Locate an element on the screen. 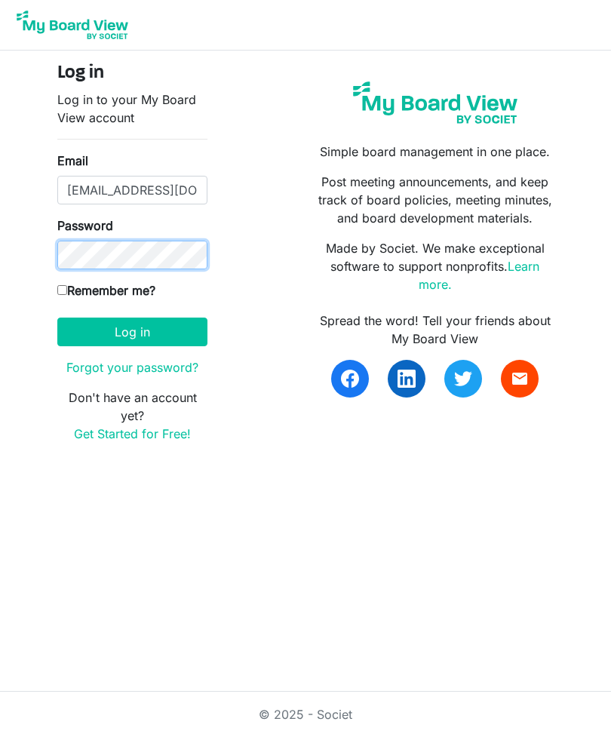  a: Get Started for Free! is located at coordinates (132, 434).